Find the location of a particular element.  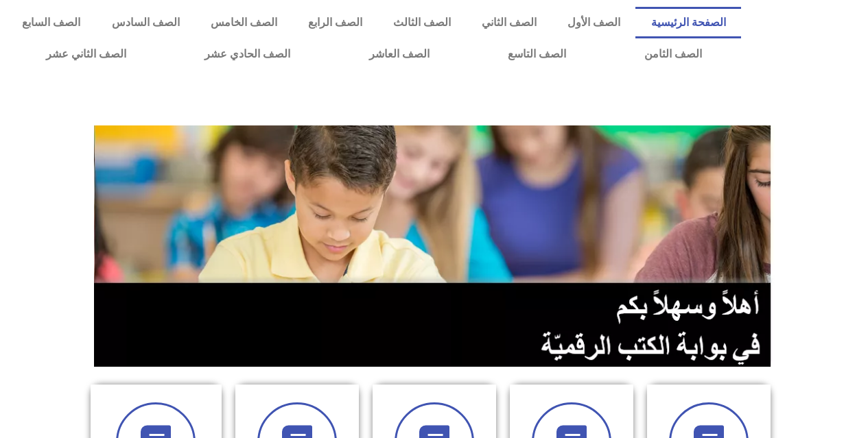

a: الصف الحادي عشر is located at coordinates (247, 54).